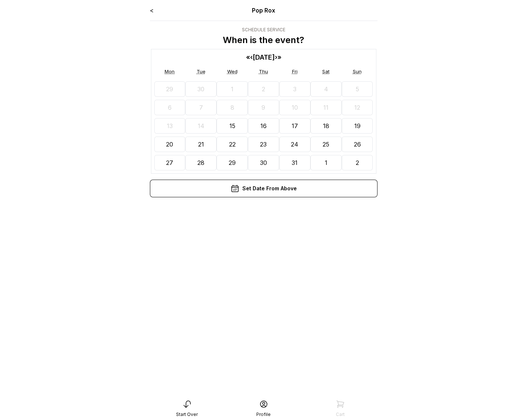 The height and width of the screenshot is (420, 527). Describe the element at coordinates (187, 414) in the screenshot. I see `div: Start Over` at that location.